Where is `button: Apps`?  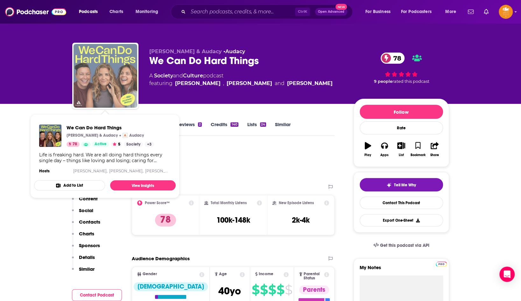 button: Apps is located at coordinates (385, 149).